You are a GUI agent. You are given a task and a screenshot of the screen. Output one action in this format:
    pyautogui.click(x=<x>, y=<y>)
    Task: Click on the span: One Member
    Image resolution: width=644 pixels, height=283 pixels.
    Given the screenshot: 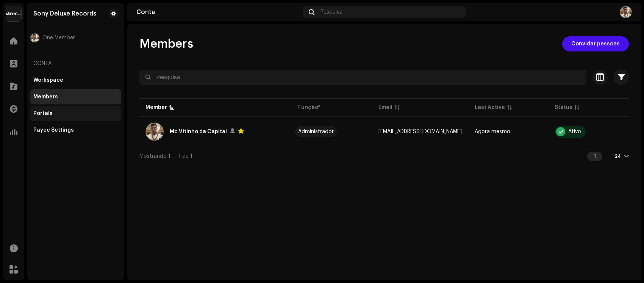 What is the action you would take?
    pyautogui.click(x=59, y=38)
    